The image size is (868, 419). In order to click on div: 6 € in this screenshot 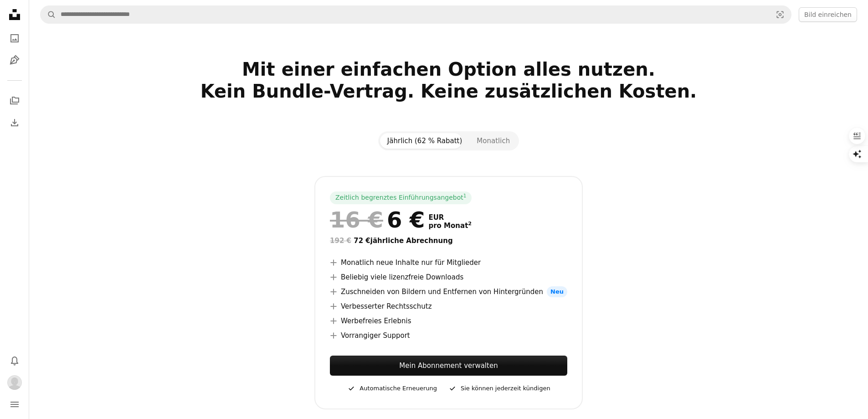, I will do `click(377, 219)`.